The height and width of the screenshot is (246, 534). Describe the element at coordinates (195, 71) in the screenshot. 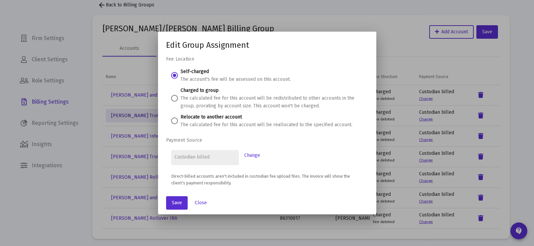

I see `label: Self-charged` at that location.